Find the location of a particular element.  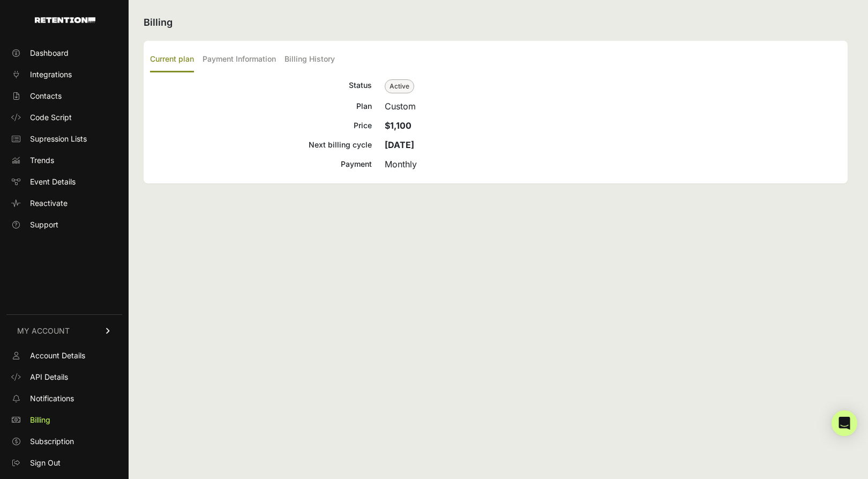

span: API Details is located at coordinates (49, 377).